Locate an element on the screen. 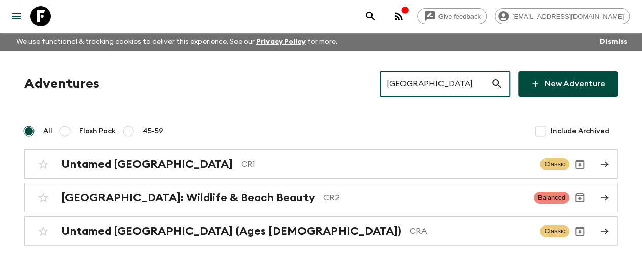  p: CRA is located at coordinates (471, 231).